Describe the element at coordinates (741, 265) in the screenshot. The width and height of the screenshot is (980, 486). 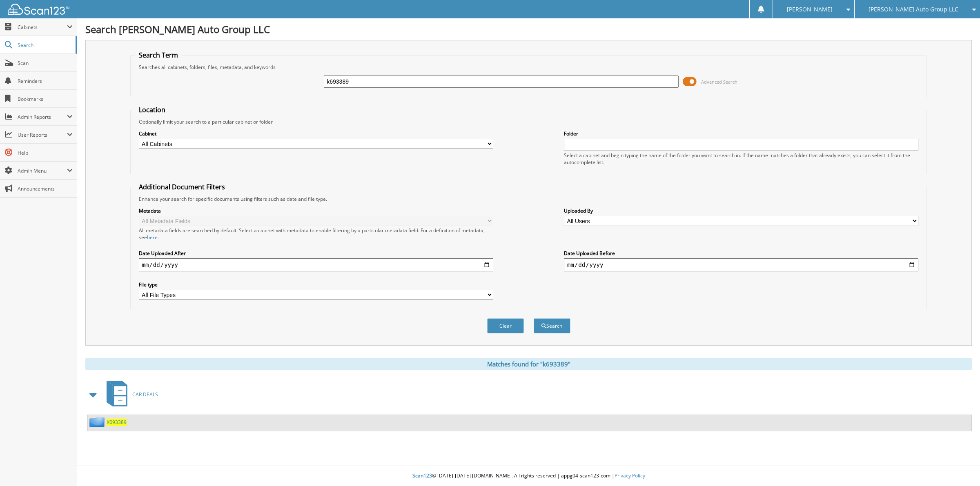
I see `input: end` at that location.